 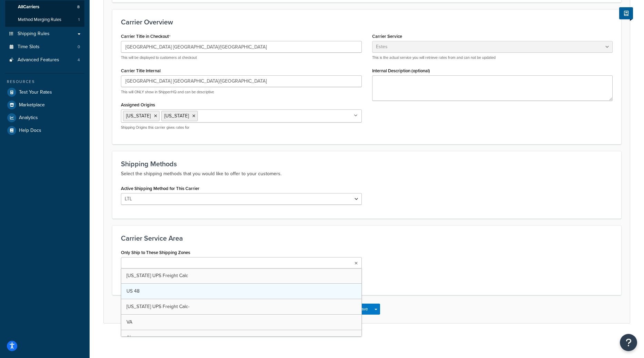 I want to click on span: Help Docs, so click(x=30, y=130).